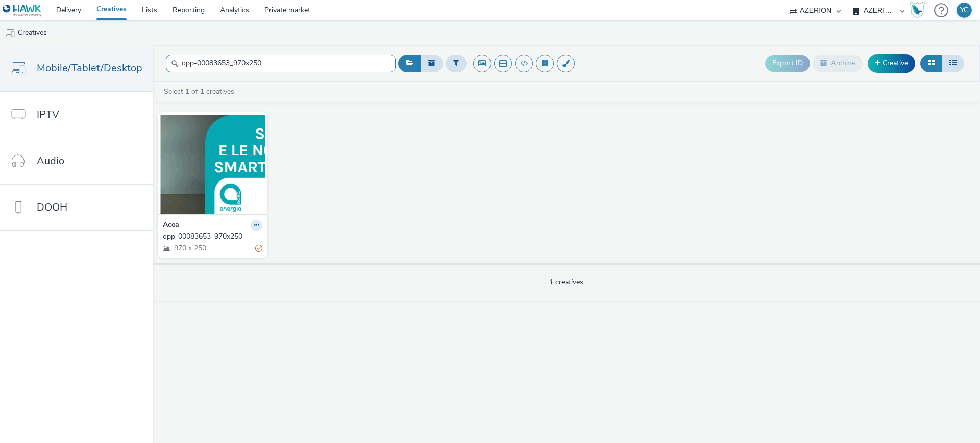 Image resolution: width=980 pixels, height=443 pixels. I want to click on button: Table, so click(953, 63).